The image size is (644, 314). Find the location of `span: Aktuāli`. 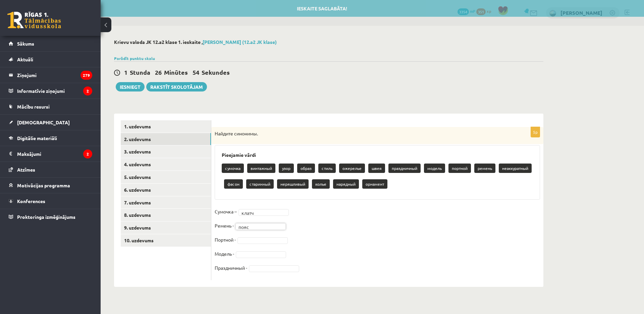

span: Aktuāli is located at coordinates (25, 59).